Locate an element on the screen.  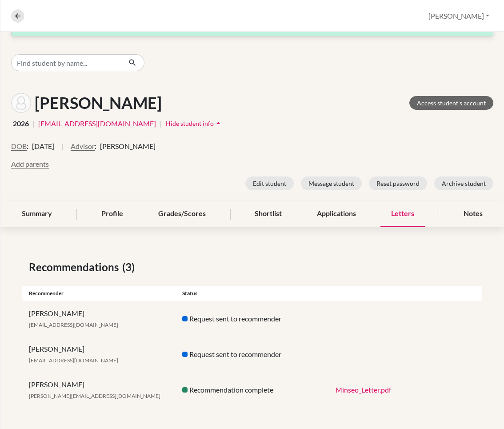
button: Archive student is located at coordinates (464, 183).